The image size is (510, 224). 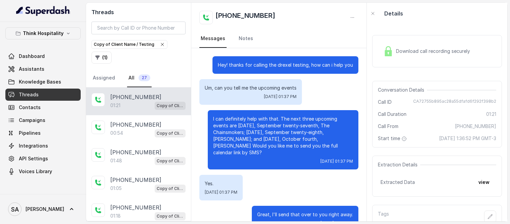 What do you see at coordinates (383, 216) in the screenshot?
I see `p: Tags` at bounding box center [383, 216].